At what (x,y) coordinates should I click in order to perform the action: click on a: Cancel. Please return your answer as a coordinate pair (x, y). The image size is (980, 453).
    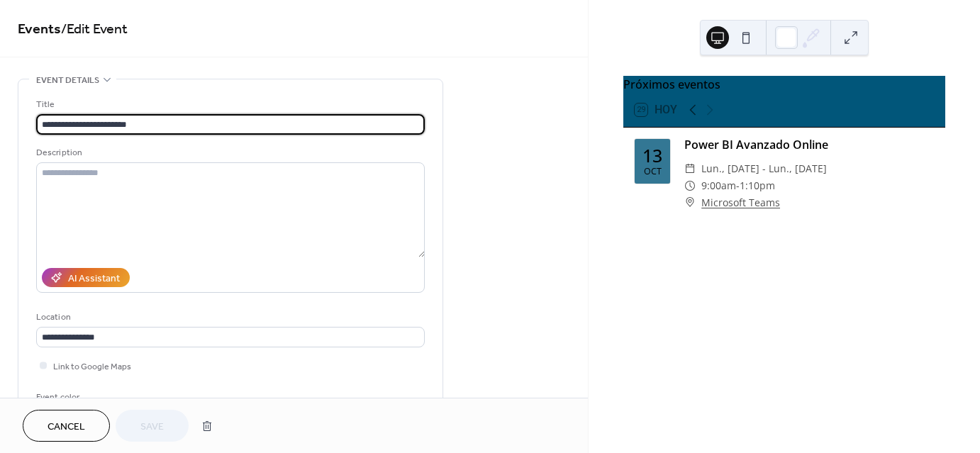
    Looking at the image, I should click on (66, 426).